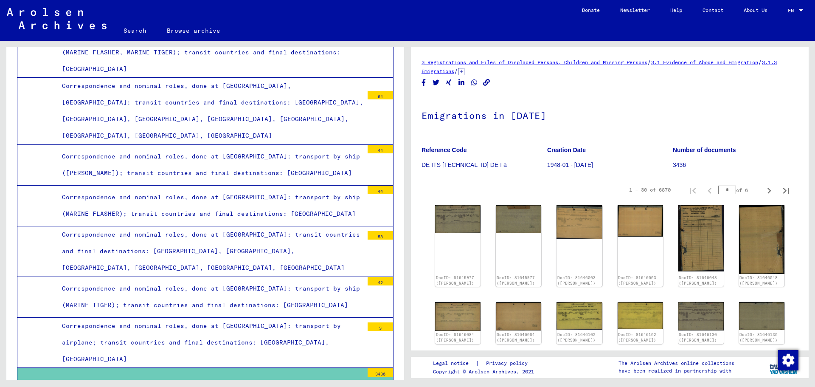 The height and width of the screenshot is (387, 815). What do you see at coordinates (784, 367) in the screenshot?
I see `img: yv_logo.png` at bounding box center [784, 367].